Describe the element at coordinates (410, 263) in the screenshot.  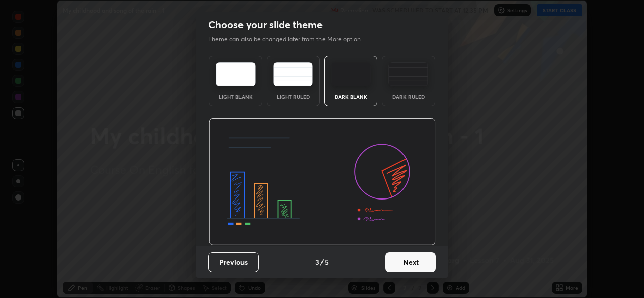
I see `button: Next` at that location.